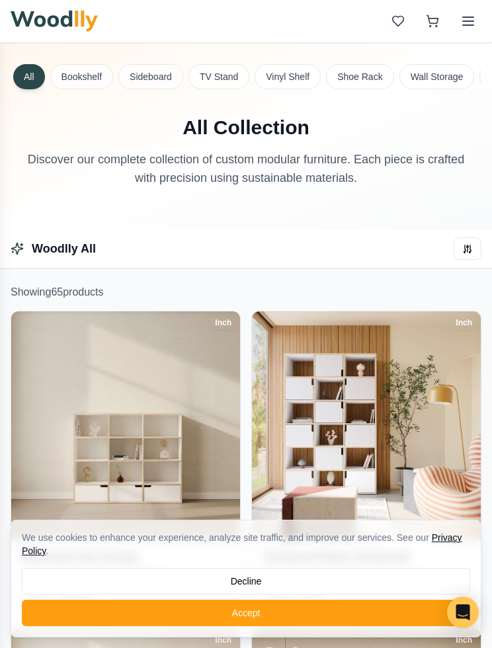 The image size is (492, 648). What do you see at coordinates (367, 426) in the screenshot?
I see `img: Checkered Pattern Bookshelf` at bounding box center [367, 426].